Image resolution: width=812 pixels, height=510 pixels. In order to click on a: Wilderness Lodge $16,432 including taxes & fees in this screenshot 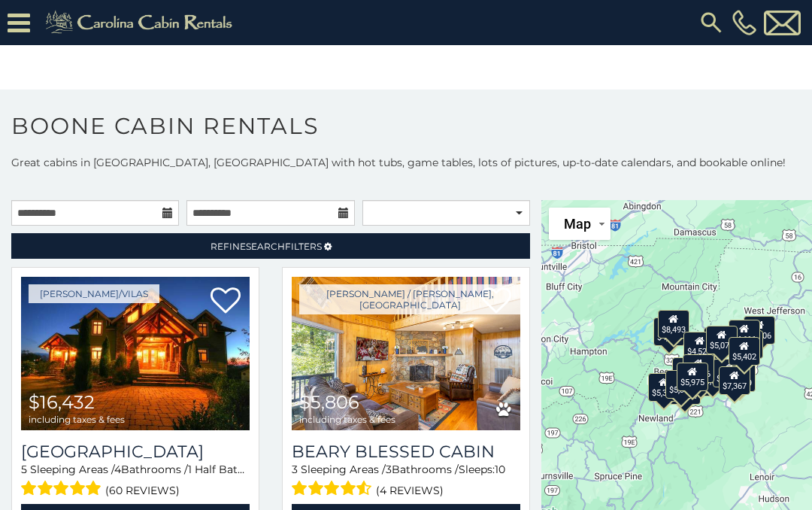, I will do `click(136, 353)`.